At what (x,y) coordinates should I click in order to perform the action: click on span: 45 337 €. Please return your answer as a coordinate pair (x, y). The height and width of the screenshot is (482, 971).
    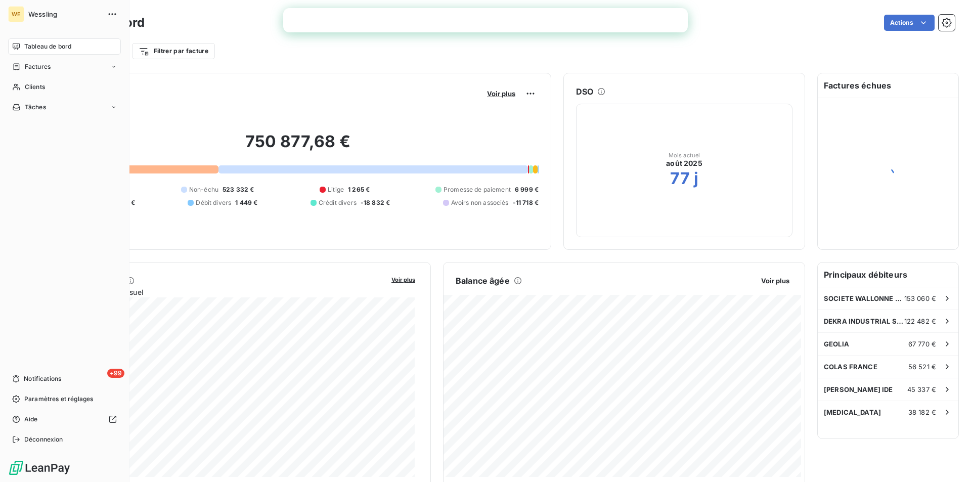
    Looking at the image, I should click on (921, 389).